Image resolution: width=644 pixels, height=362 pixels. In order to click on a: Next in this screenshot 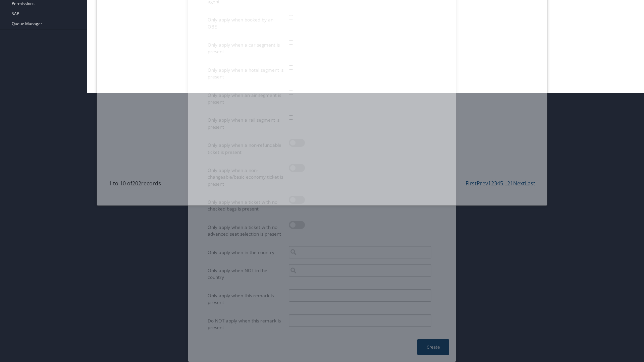, I will do `click(519, 183)`.